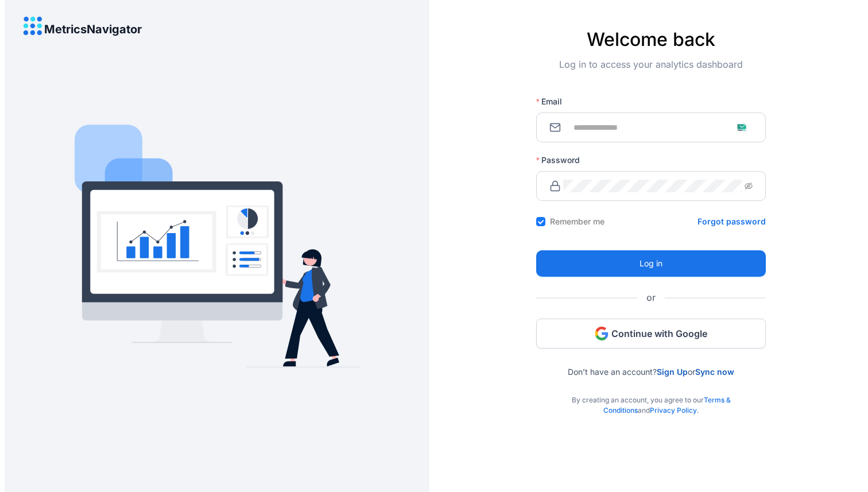  Describe the element at coordinates (651, 73) in the screenshot. I see `div: Log in to access your analytics dashboard` at that location.